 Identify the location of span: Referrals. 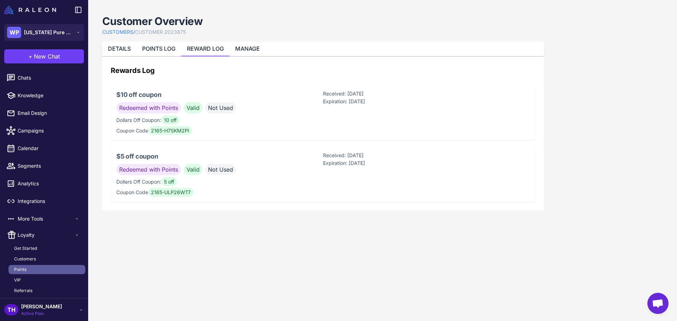
(23, 291).